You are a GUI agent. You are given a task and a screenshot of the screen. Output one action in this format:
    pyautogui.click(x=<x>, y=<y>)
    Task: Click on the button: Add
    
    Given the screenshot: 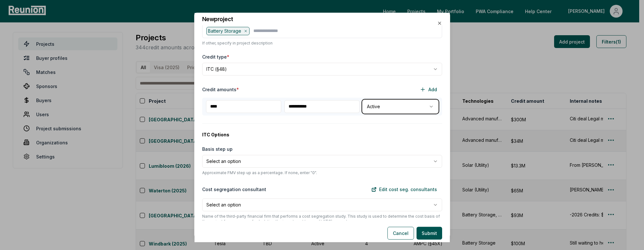 What is the action you would take?
    pyautogui.click(x=428, y=89)
    